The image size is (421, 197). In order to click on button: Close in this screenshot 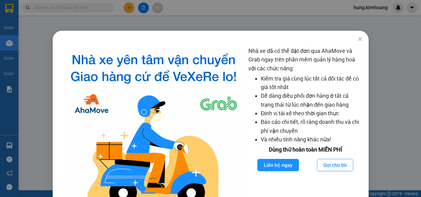, I will do `click(359, 39)`.